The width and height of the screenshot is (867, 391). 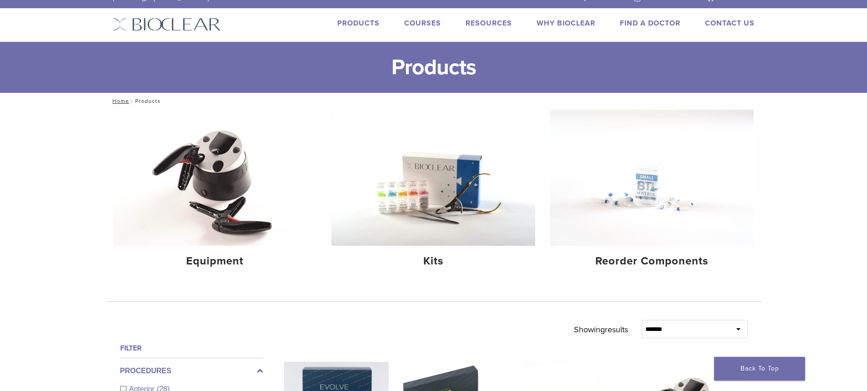 What do you see at coordinates (215, 178) in the screenshot?
I see `img: Equipment` at bounding box center [215, 178].